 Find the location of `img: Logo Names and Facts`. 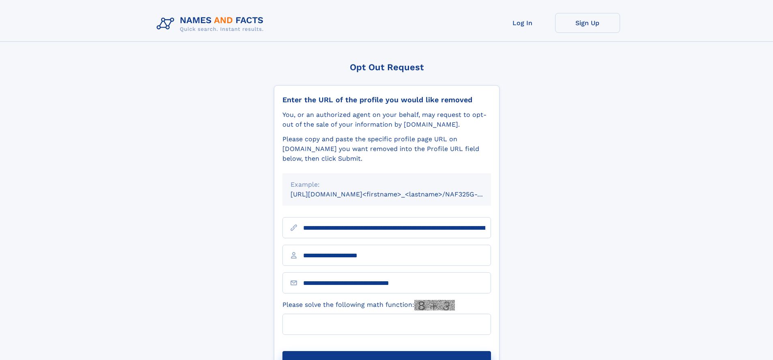

img: Logo Names and Facts is located at coordinates (212, 24).